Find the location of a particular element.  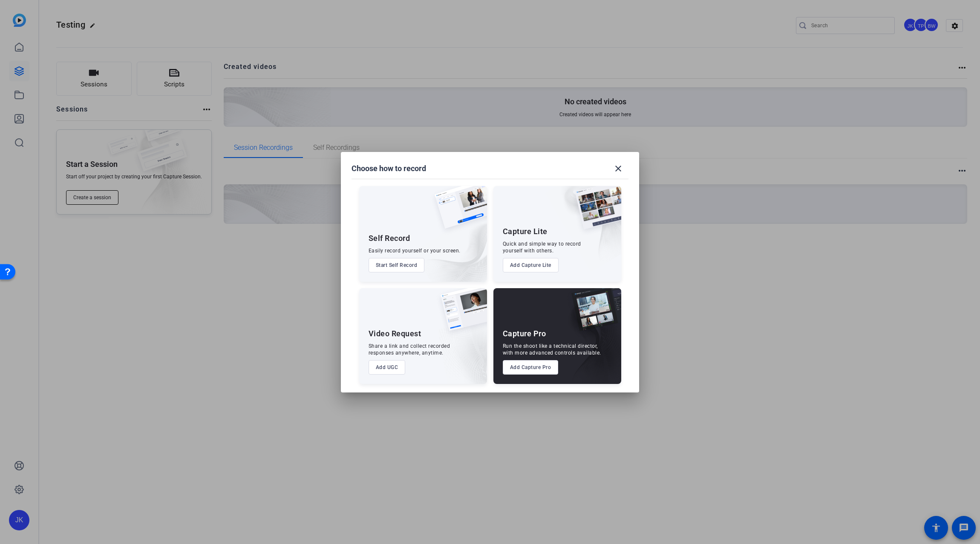

button: Start Self Record is located at coordinates (397, 265).